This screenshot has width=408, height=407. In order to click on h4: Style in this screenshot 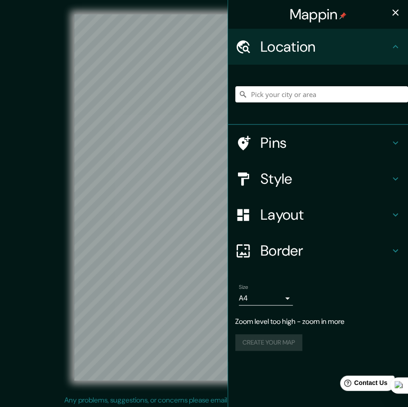, I will do `click(325, 179)`.